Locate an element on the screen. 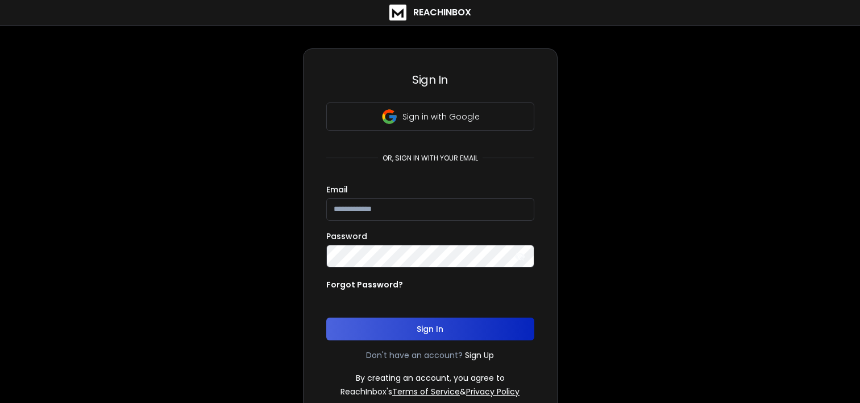 The height and width of the screenshot is (403, 860). a: ReachInbox is located at coordinates (430, 13).